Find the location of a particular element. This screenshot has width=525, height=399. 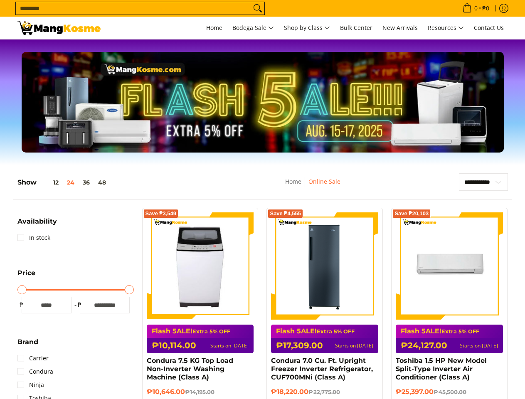

span: Contact Us is located at coordinates (489, 27).